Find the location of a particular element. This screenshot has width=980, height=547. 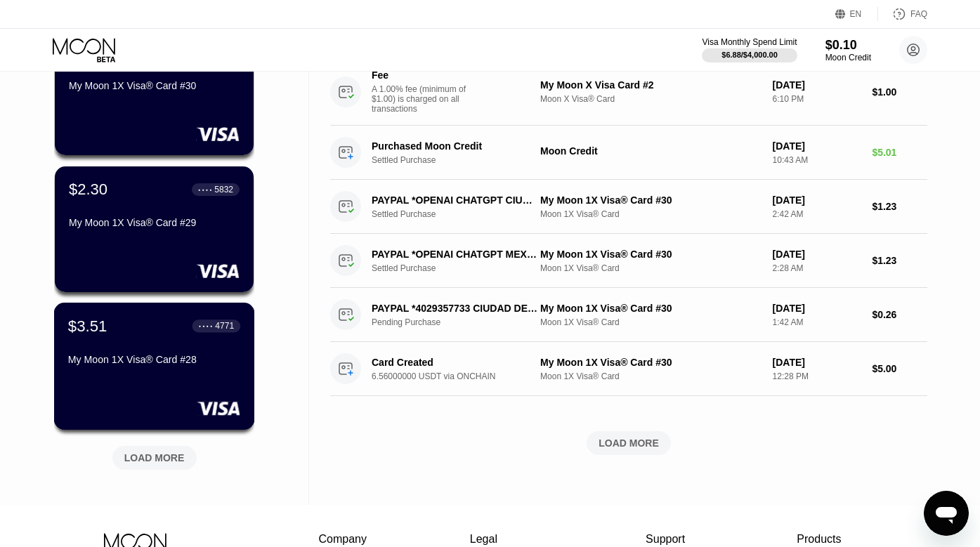

div: 1:42 AM is located at coordinates (817, 323).